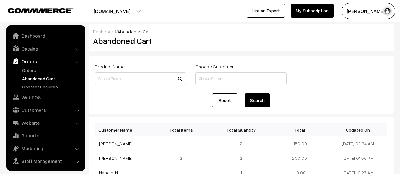  What do you see at coordinates (257, 100) in the screenshot?
I see `button: Search` at bounding box center [257, 100].